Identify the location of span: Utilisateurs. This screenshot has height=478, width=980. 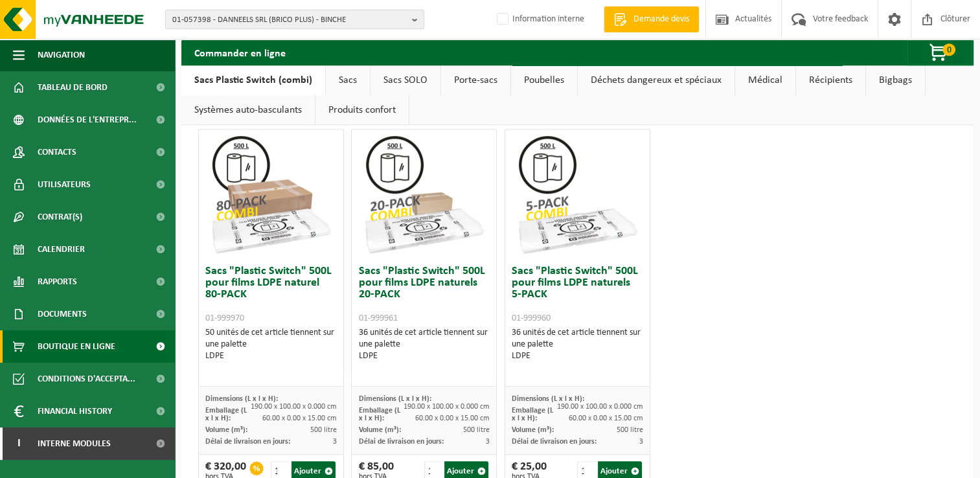
(64, 184).